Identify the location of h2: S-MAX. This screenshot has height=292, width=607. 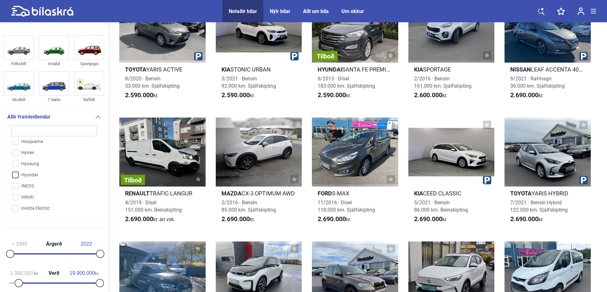
(355, 193).